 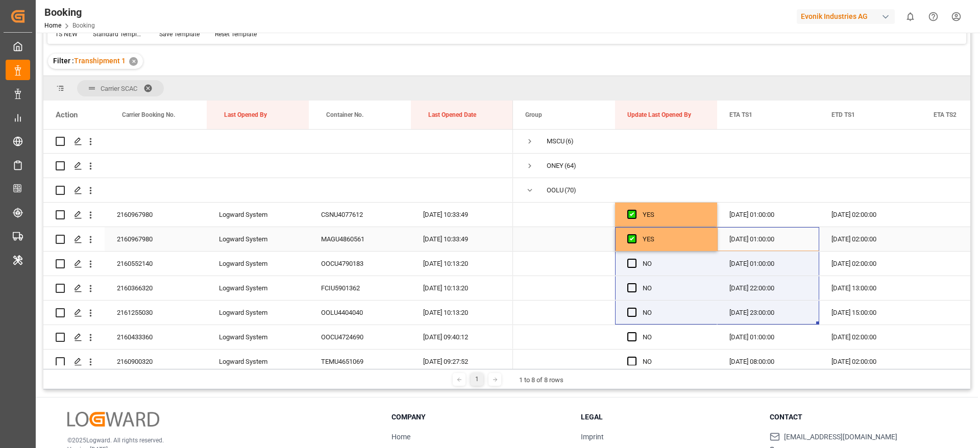 What do you see at coordinates (740, 115) in the screenshot?
I see `span: ETA TS1` at bounding box center [740, 115].